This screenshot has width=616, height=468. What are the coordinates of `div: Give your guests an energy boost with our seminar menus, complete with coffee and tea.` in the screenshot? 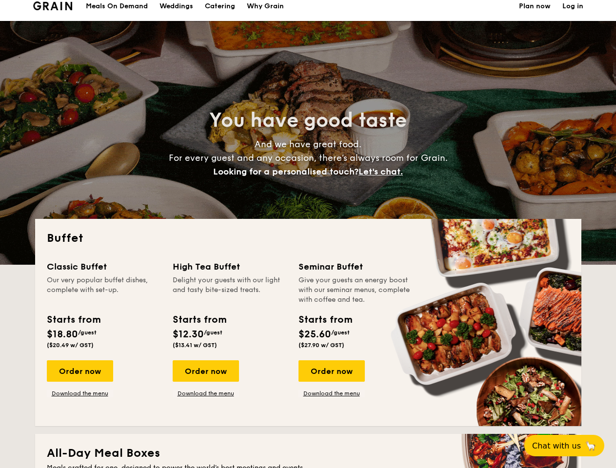 It's located at (356, 290).